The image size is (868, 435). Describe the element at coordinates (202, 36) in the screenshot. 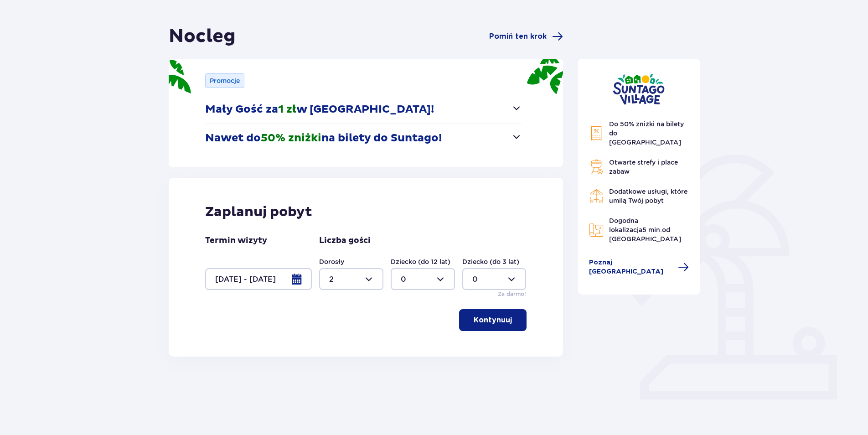

I see `h1: Nocleg` at that location.